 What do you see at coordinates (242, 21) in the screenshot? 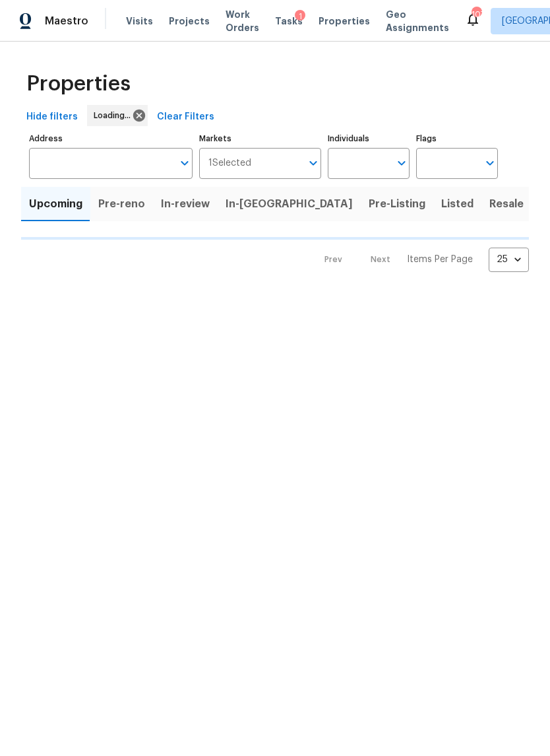
I see `span: Work Orders` at bounding box center [242, 21].